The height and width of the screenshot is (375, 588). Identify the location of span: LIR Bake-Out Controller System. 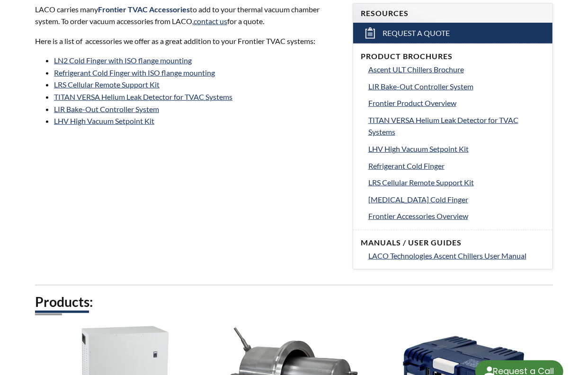
(421, 86).